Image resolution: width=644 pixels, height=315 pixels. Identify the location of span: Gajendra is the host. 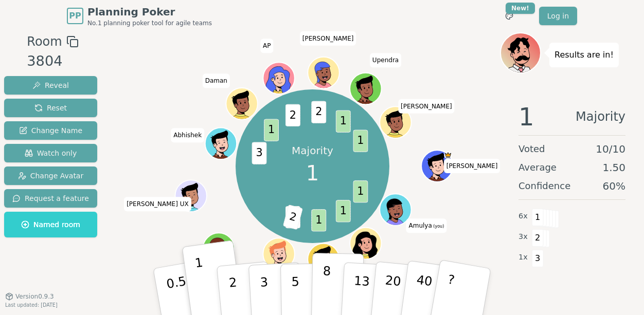
(448, 155).